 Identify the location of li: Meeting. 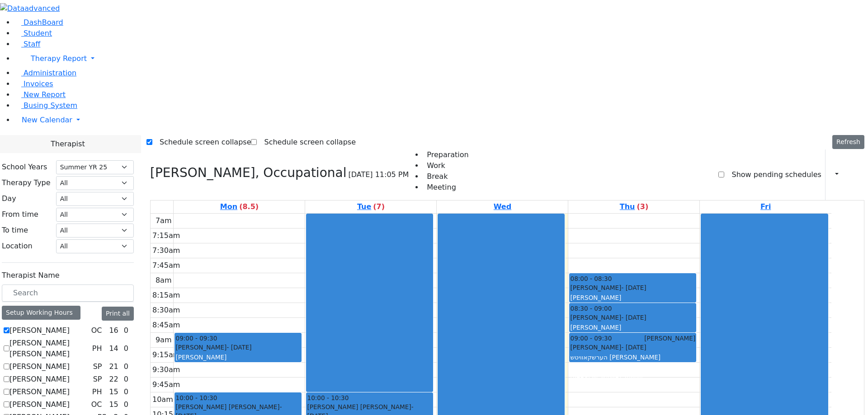
(445, 188).